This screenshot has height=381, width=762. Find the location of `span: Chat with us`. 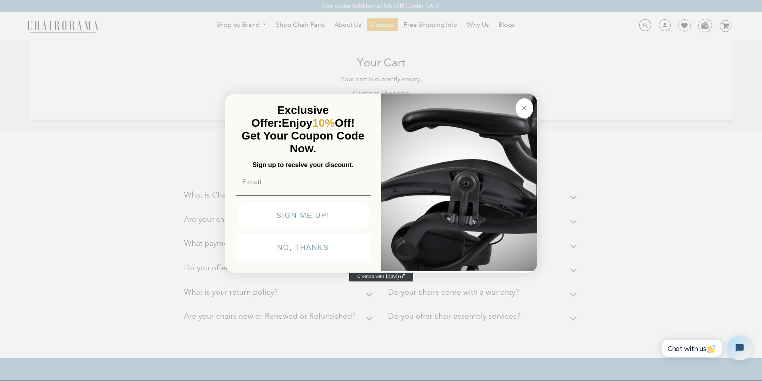

span: Chat with us is located at coordinates (36, 19).